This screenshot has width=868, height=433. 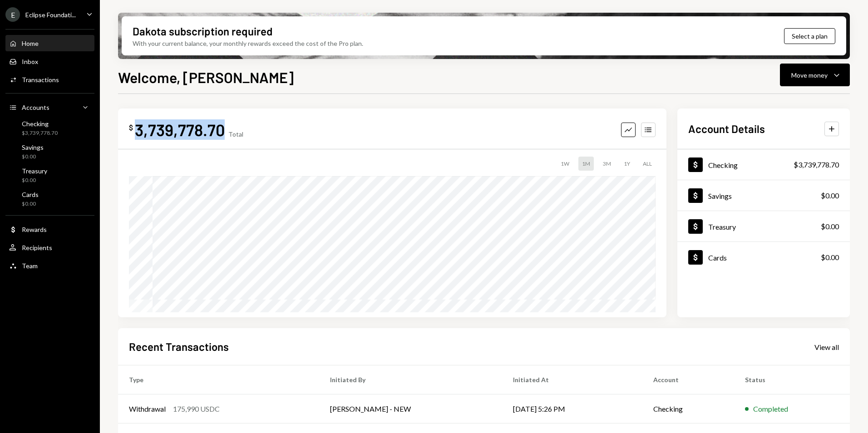 I want to click on div: E, so click(x=13, y=14).